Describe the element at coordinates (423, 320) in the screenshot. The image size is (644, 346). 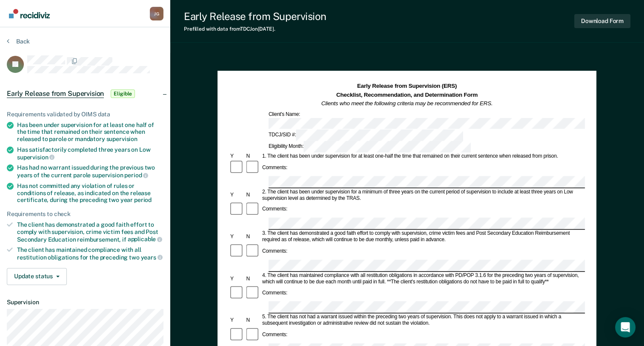
I see `div: 5. The client has not had a warrant issued within the preceding two years of supervision. This do...` at that location.